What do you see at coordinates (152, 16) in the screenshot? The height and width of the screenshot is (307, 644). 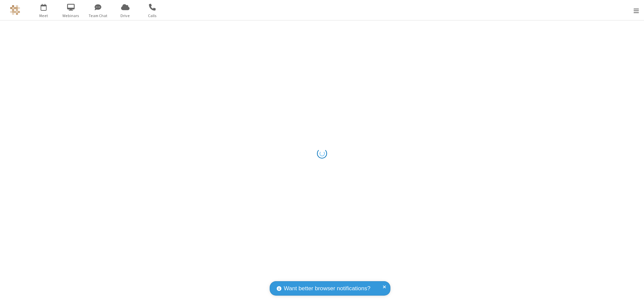 I see `span: Calls` at bounding box center [152, 16].